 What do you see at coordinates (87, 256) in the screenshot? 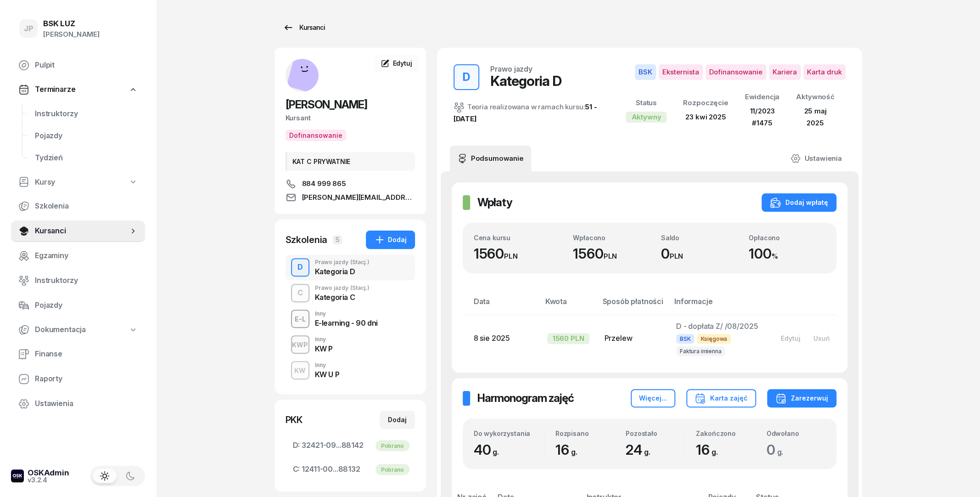
I see `span: Egzaminy` at bounding box center [87, 256].